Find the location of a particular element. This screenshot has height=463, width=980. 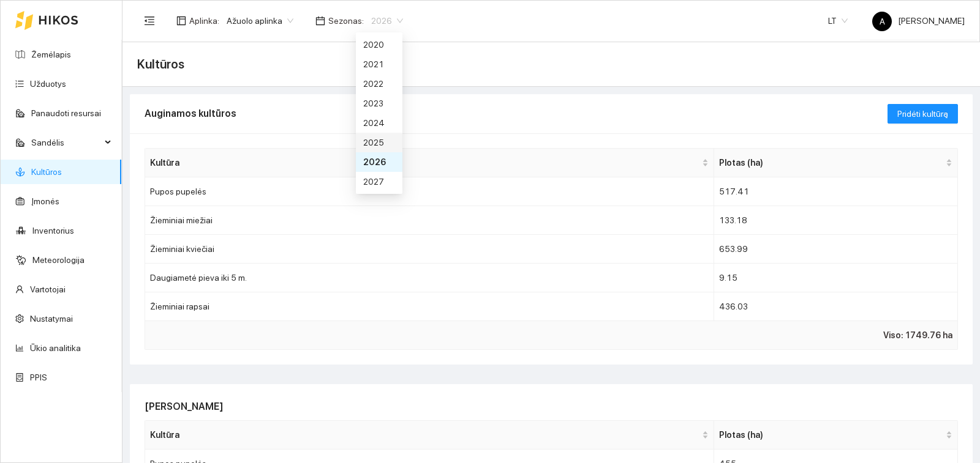

td: Daugiametė pieva iki 5 m. is located at coordinates (430, 277).